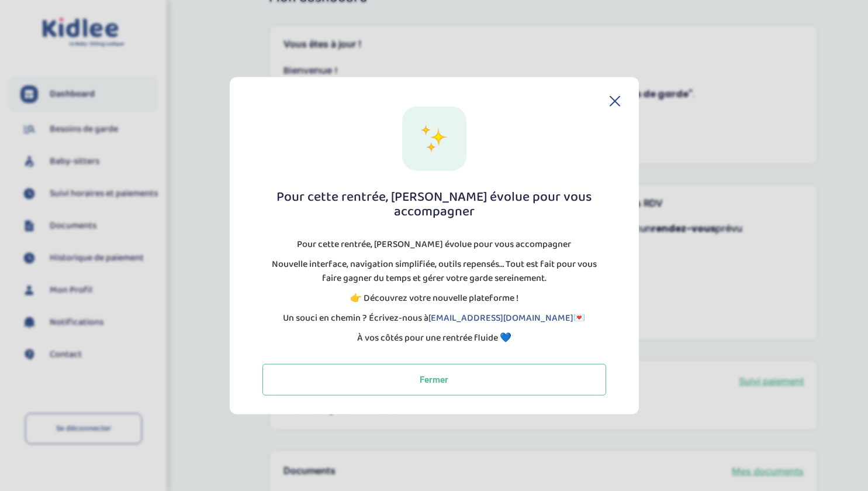 This screenshot has height=491, width=868. What do you see at coordinates (434, 271) in the screenshot?
I see `p: Nouvelle interface, navigation simplifiée, outils repensés… Tout est fait pour vous faire gagner ...` at bounding box center [434, 271].